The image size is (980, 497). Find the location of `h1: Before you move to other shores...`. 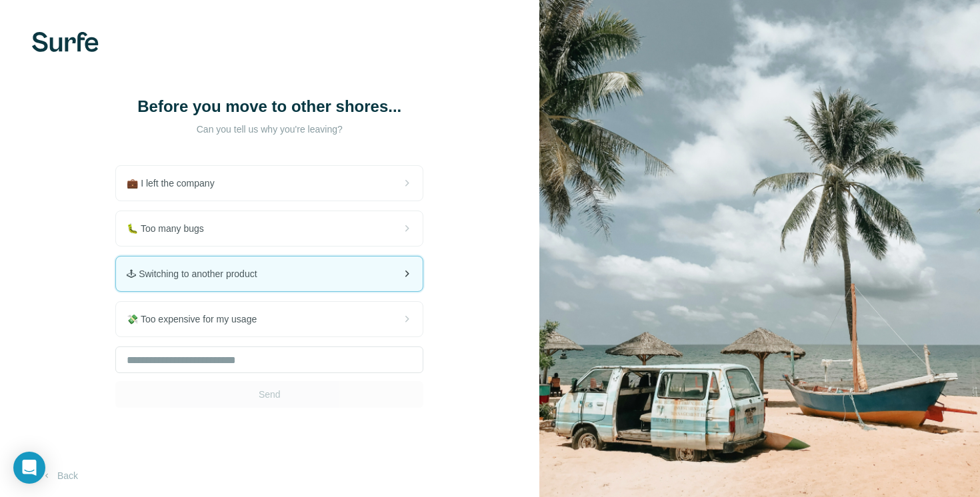

h1: Before you move to other shores... is located at coordinates (270, 106).